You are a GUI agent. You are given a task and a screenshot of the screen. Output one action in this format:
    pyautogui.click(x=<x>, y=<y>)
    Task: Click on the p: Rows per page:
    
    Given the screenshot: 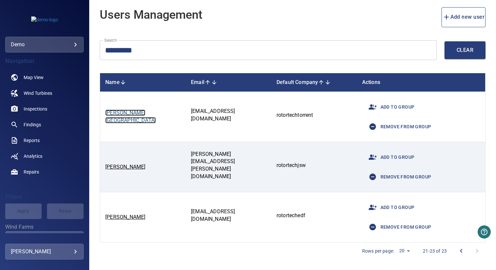 What is the action you would take?
    pyautogui.click(x=378, y=251)
    